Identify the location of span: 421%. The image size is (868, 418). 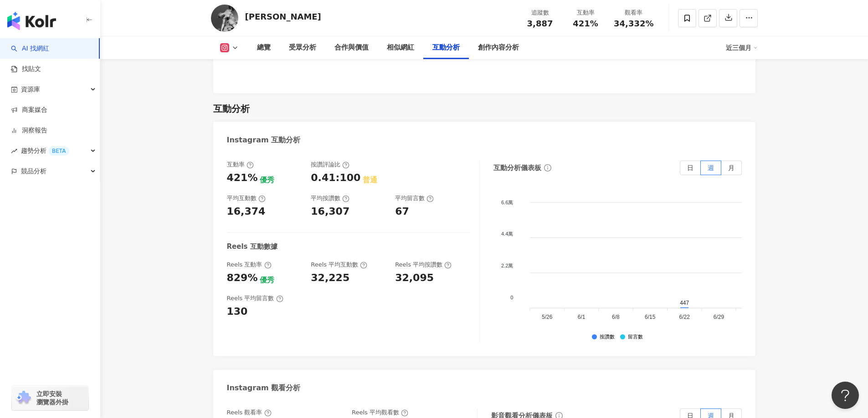
(585, 24).